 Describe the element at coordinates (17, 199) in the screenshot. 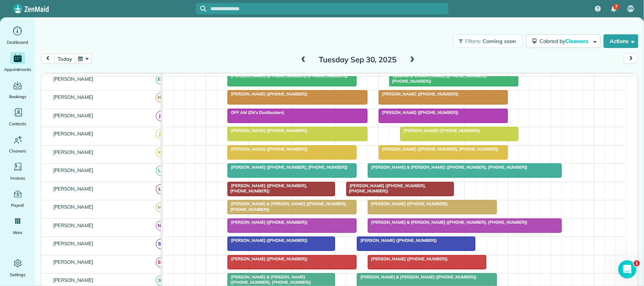

I see `a: Payroll` at that location.